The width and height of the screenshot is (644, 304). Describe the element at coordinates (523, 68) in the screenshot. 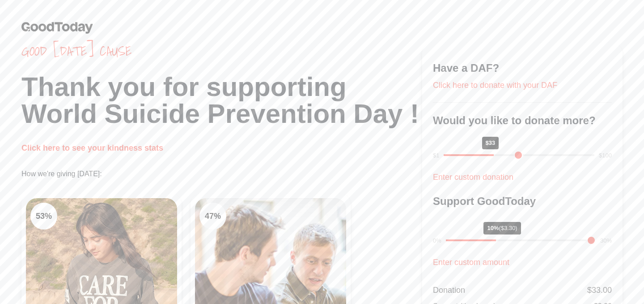

I see `h3: Have a DAF?` at that location.